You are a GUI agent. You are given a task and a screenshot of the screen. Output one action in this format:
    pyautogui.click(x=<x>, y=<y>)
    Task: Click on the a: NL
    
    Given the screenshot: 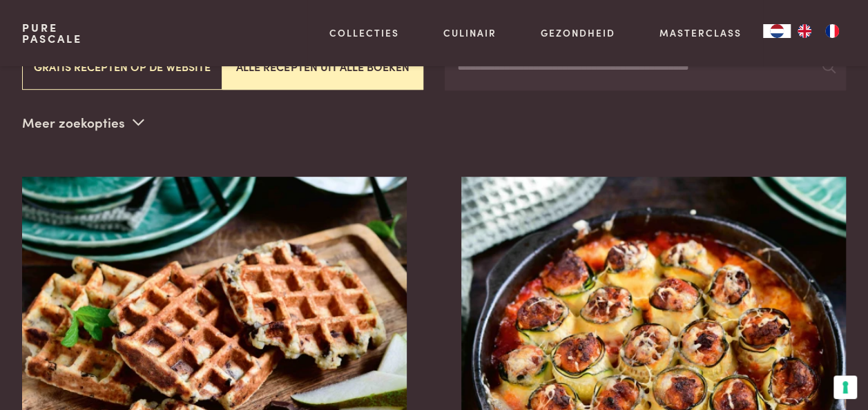 What is the action you would take?
    pyautogui.click(x=777, y=31)
    